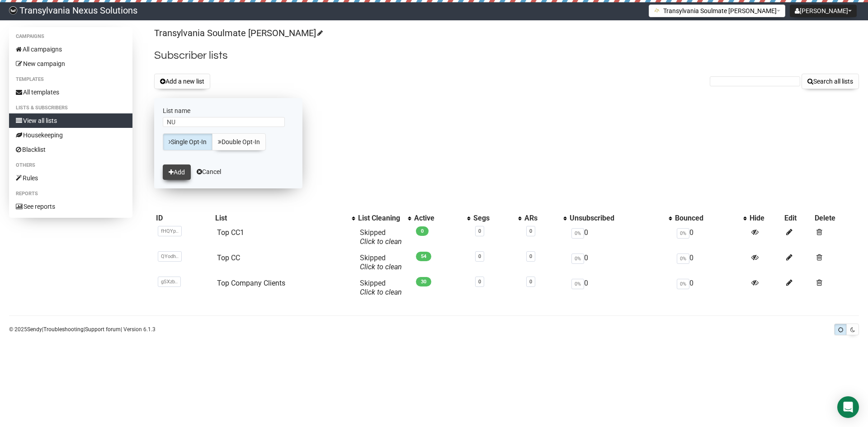 The height and width of the screenshot is (427, 868). I want to click on div: Edit, so click(797, 218).